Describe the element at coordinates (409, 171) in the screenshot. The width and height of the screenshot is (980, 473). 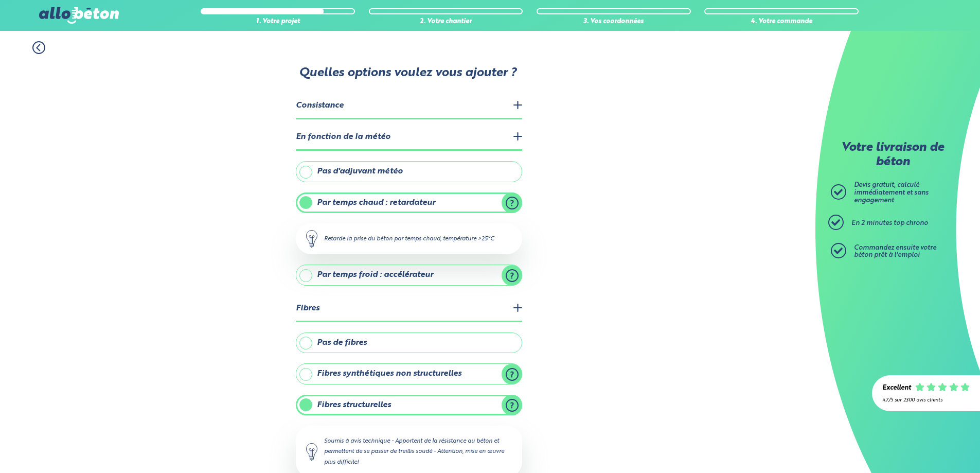
I see `label: Pas d'adjuvant météo` at that location.